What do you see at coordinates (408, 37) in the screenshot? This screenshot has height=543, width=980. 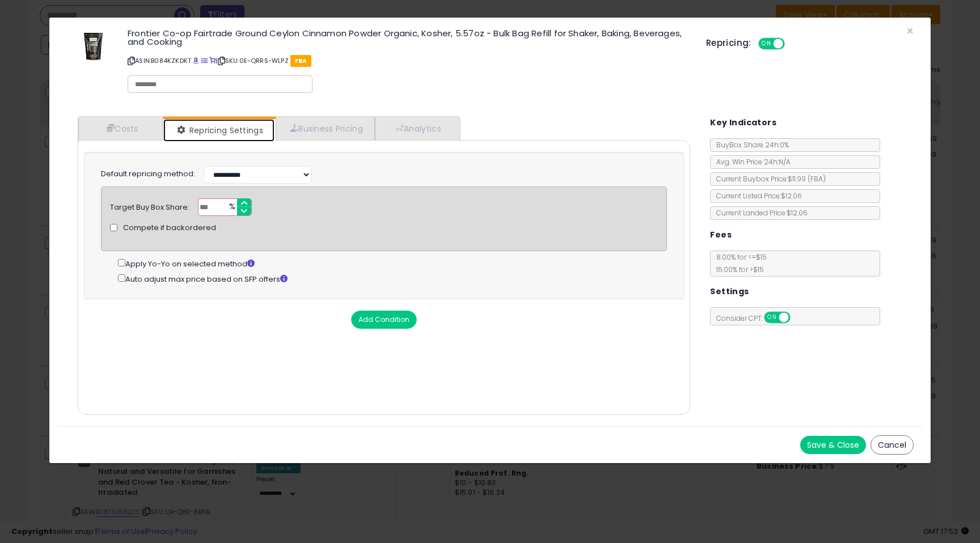 I see `h3: Frontier Co-op Fairtrade Ground Ceylon Cinnamon Powder Organic, Kosher, 5.57oz - Bulk Bag Refill ...` at bounding box center [408, 37].